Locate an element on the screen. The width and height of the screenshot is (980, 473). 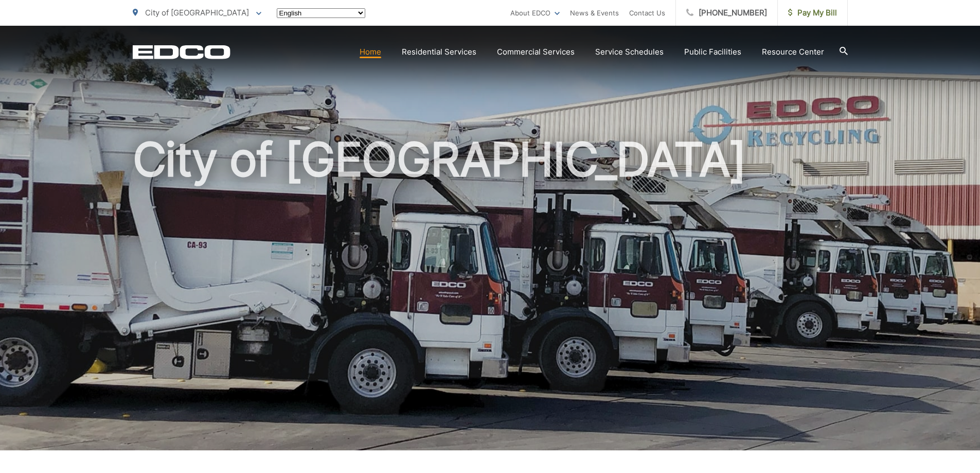
a: Service Schedules is located at coordinates (629, 52).